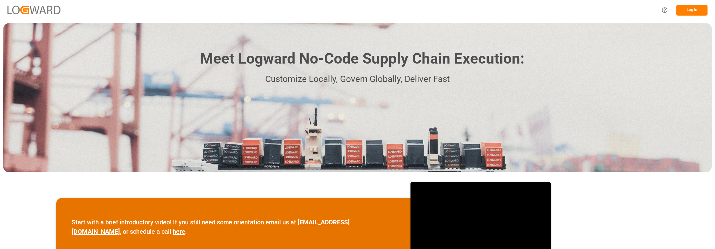 Image resolution: width=715 pixels, height=249 pixels. I want to click on h1: Meet Logward No-Code Supply Chain Execution:, so click(362, 59).